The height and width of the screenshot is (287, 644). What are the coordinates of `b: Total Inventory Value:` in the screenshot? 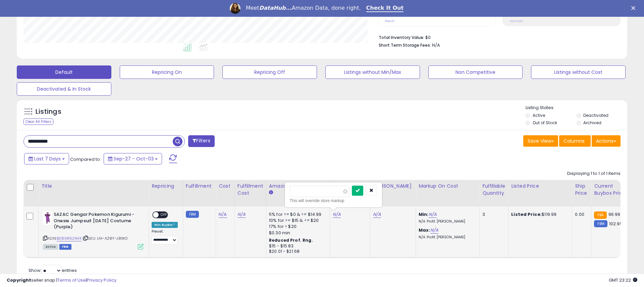 It's located at (402, 37).